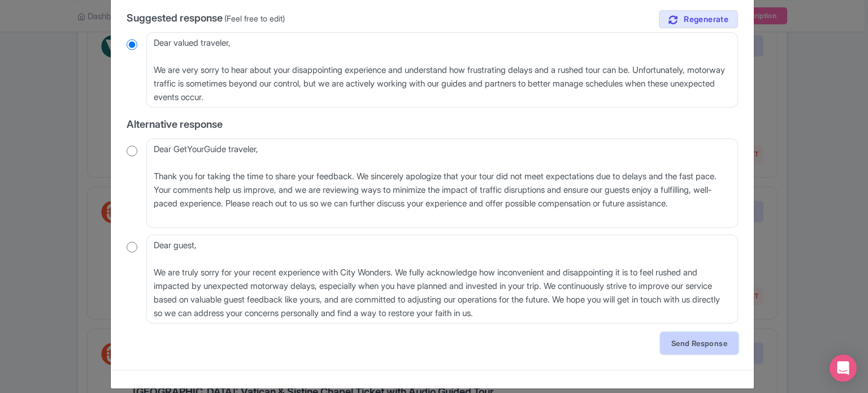 Image resolution: width=868 pixels, height=393 pixels. What do you see at coordinates (843, 368) in the screenshot?
I see `div: Open Intercom Messenger` at bounding box center [843, 368].